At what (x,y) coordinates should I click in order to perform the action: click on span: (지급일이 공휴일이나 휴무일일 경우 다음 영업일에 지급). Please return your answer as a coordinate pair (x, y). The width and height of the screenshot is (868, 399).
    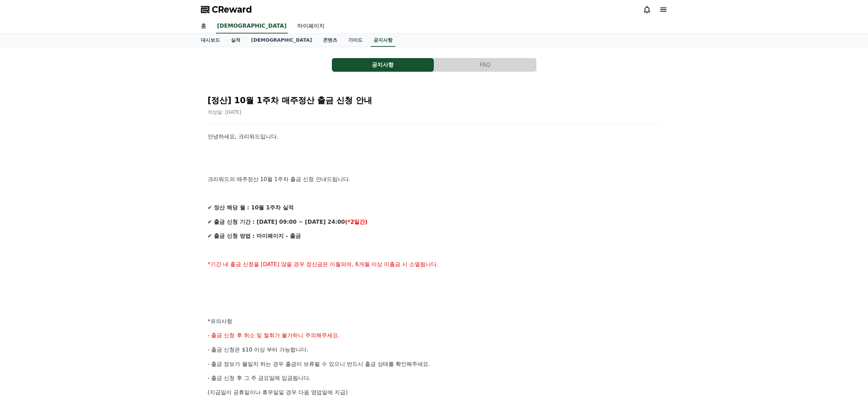
    Looking at the image, I should click on (278, 392).